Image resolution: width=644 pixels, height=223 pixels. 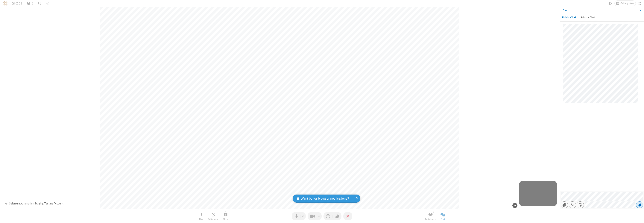 I want to click on span: 01:18, so click(x=19, y=3).